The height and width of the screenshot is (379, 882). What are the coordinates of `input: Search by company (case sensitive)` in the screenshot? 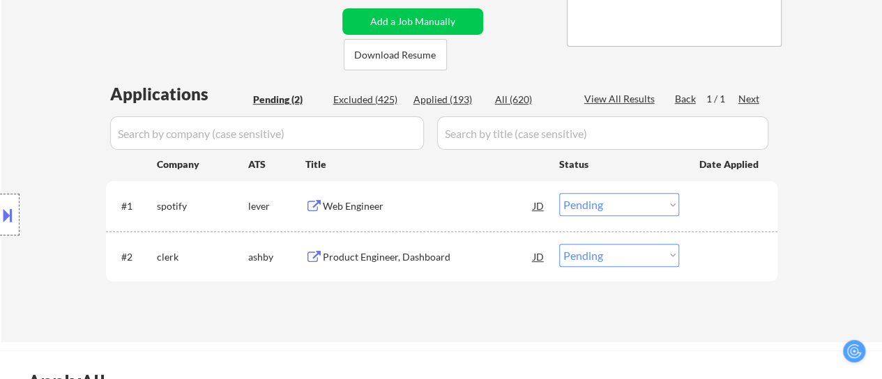 It's located at (267, 133).